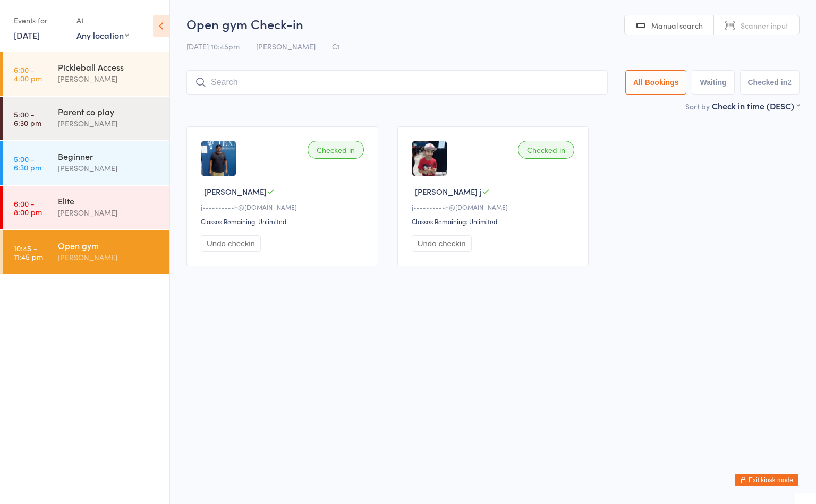 The height and width of the screenshot is (504, 816). Describe the element at coordinates (756, 105) in the screenshot. I see `div: Check in time (DESC)` at that location.